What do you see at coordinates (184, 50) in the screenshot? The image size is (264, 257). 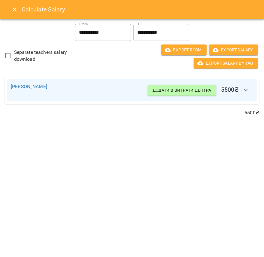 I see `span: Export room` at bounding box center [184, 50].